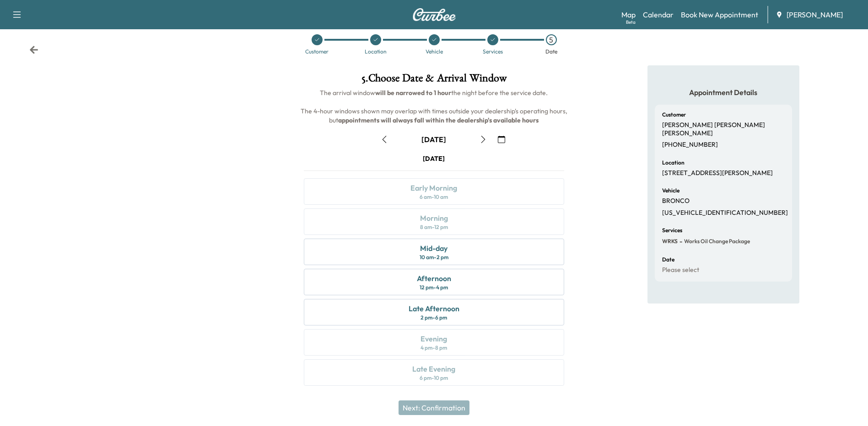  I want to click on span: The arrival window the night before the service date. The 4-hour windows shown may overlap with t..., so click(435, 106).